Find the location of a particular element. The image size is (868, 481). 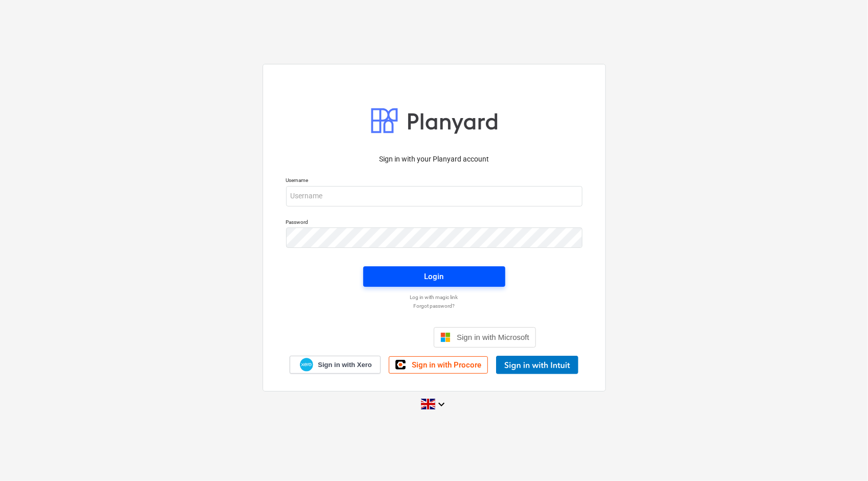

div: Login is located at coordinates (434, 276).